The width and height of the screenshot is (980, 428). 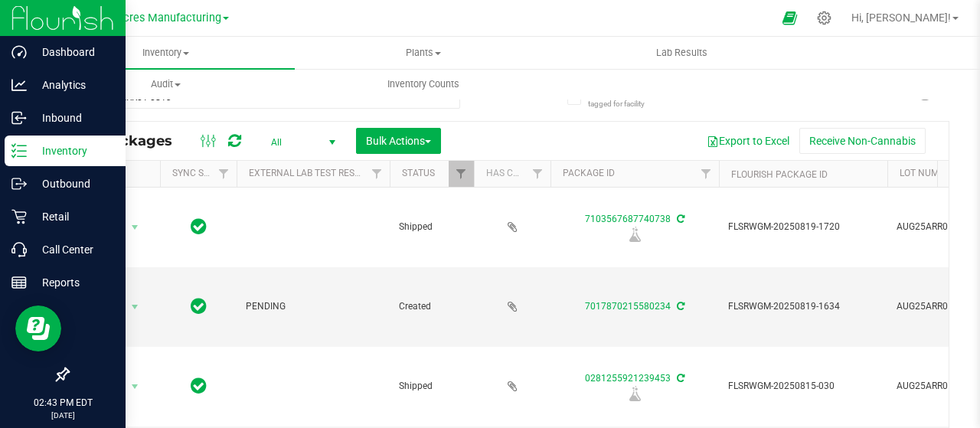 What do you see at coordinates (424, 52) in the screenshot?
I see `a: Plants` at bounding box center [424, 52].